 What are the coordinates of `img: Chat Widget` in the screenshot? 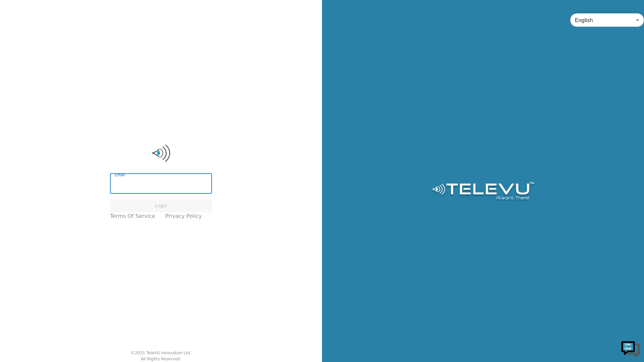 It's located at (630, 348).